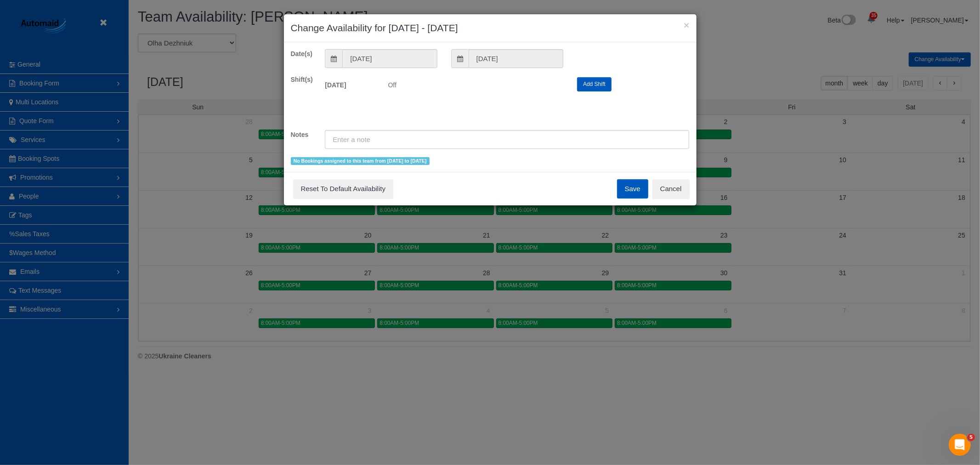 This screenshot has width=980, height=465. Describe the element at coordinates (633, 189) in the screenshot. I see `button: Save` at that location.